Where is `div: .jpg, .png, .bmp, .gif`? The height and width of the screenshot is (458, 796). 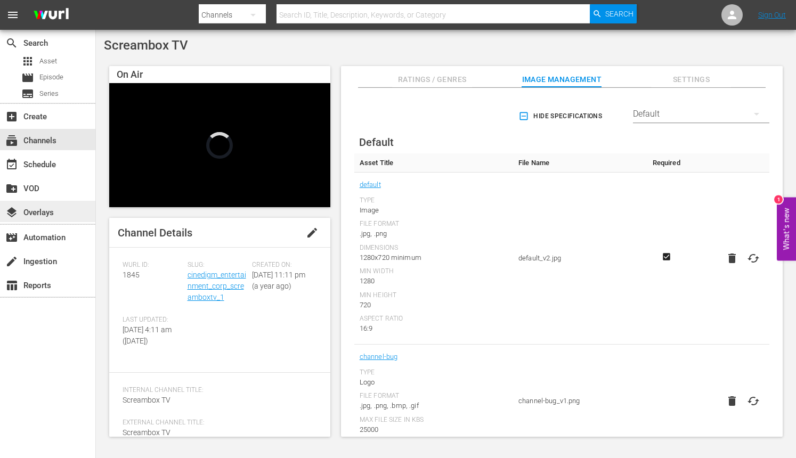
div: .jpg, .png, .bmp, .gif is located at coordinates (434, 406).